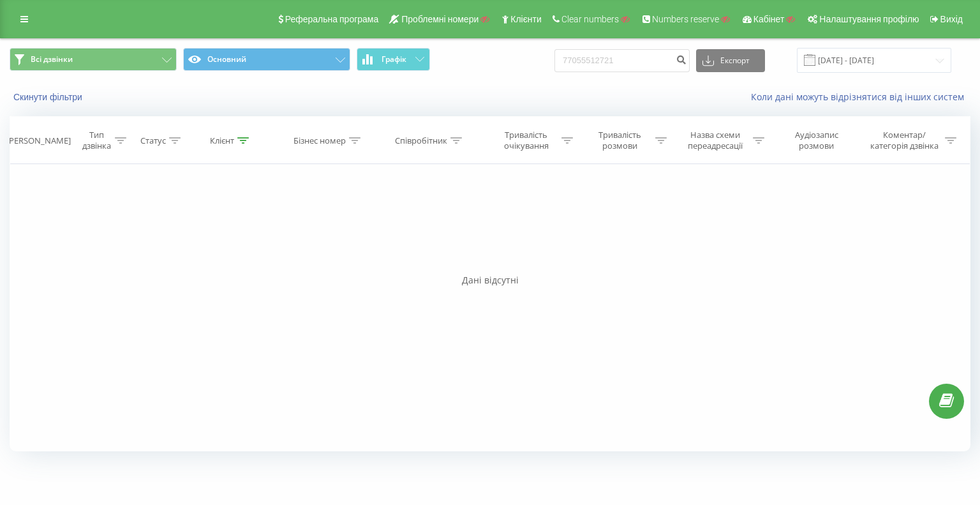 The image size is (980, 505). What do you see at coordinates (869, 20) in the screenshot?
I see `span: Налаштування профілю` at bounding box center [869, 20].